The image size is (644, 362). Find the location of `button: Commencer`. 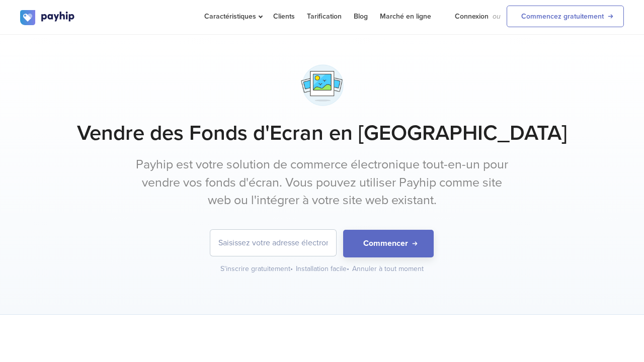

button: Commencer is located at coordinates (388, 243).